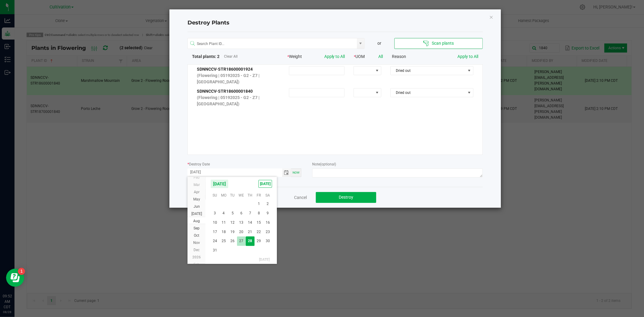 The width and height of the screenshot is (644, 317). Describe the element at coordinates (335, 23) in the screenshot. I see `h4: Destroy Plants` at that location.